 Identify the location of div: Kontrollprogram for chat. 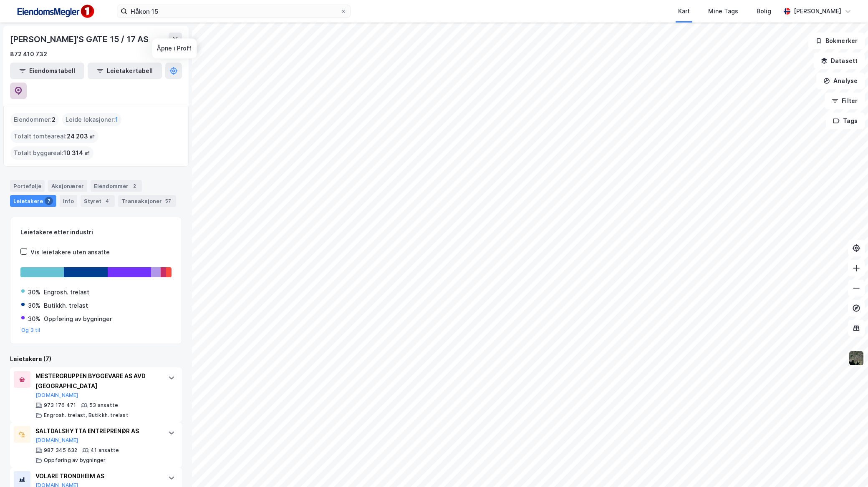
(847, 467).